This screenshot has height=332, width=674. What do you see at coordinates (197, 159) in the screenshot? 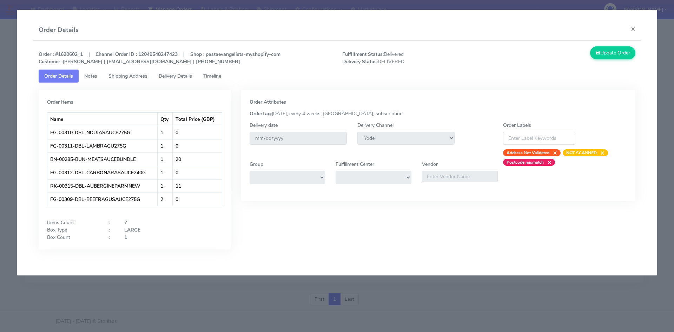
I see `td: 20` at bounding box center [197, 159].